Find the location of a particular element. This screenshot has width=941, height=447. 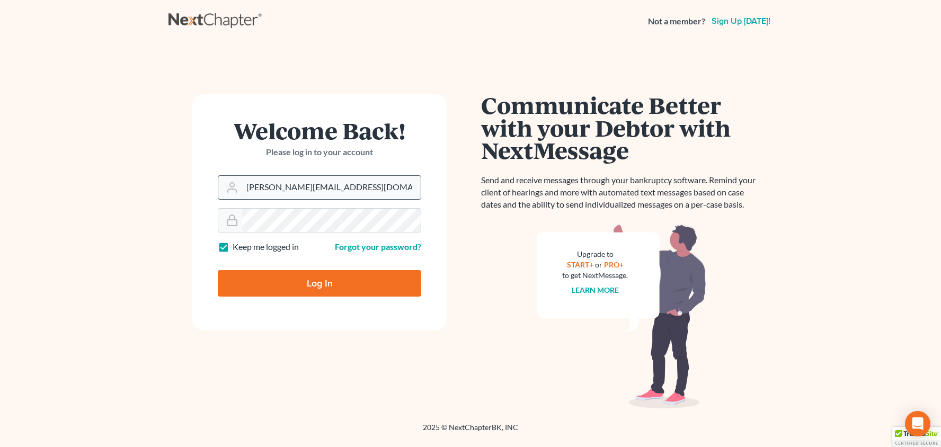

div: TrustedSite Certified is located at coordinates (917, 437).